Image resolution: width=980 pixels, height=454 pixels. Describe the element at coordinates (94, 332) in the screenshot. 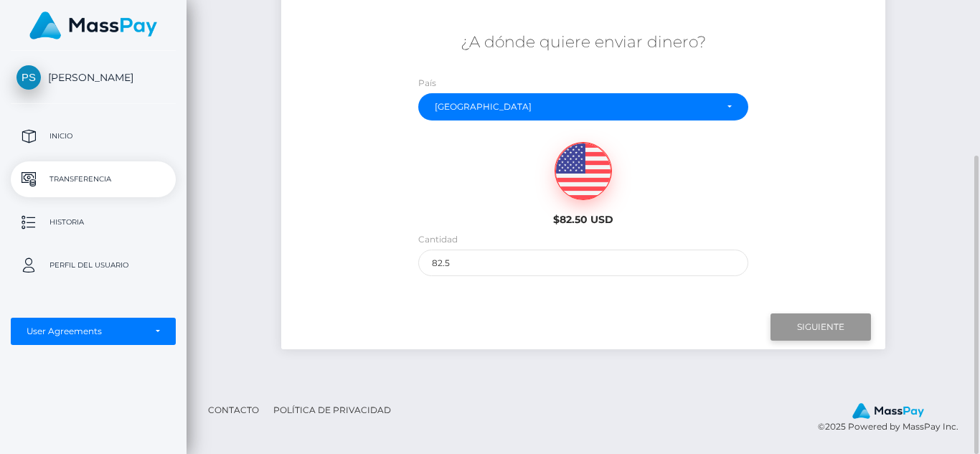

I see `button: User Agreements` at that location.